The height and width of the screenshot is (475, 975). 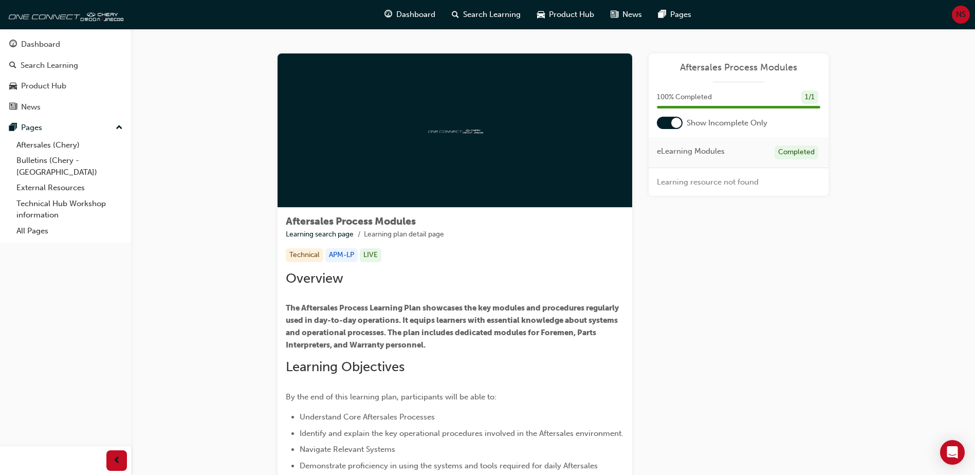 What do you see at coordinates (416, 14) in the screenshot?
I see `span: Dashboard` at bounding box center [416, 14].